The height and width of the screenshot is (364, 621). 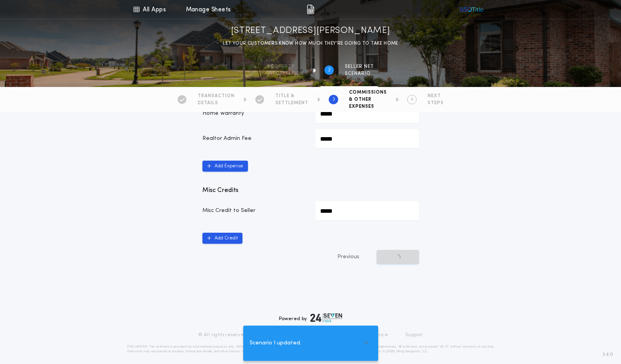 What do you see at coordinates (472, 10) in the screenshot?
I see `img: vs-icon` at bounding box center [472, 10].